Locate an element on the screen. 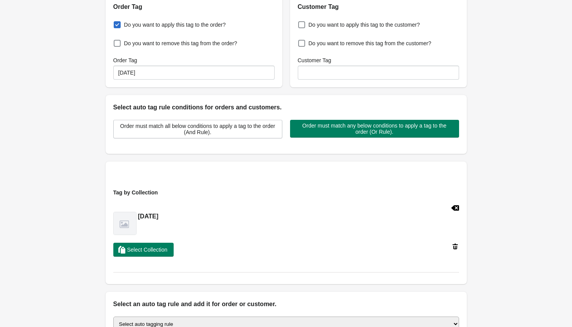  span: Do you want to apply this tag to the customer? is located at coordinates (365, 25).